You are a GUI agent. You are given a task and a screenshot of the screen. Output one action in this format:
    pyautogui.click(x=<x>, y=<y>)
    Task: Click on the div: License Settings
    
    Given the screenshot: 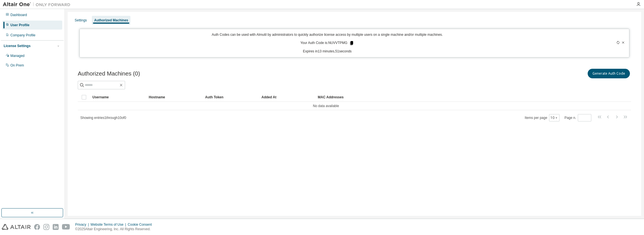 What is the action you would take?
    pyautogui.click(x=17, y=46)
    